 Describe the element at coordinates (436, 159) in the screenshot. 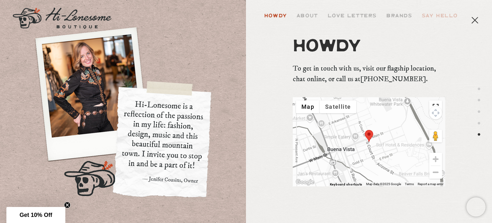

I see `button: Zoom in` at that location.